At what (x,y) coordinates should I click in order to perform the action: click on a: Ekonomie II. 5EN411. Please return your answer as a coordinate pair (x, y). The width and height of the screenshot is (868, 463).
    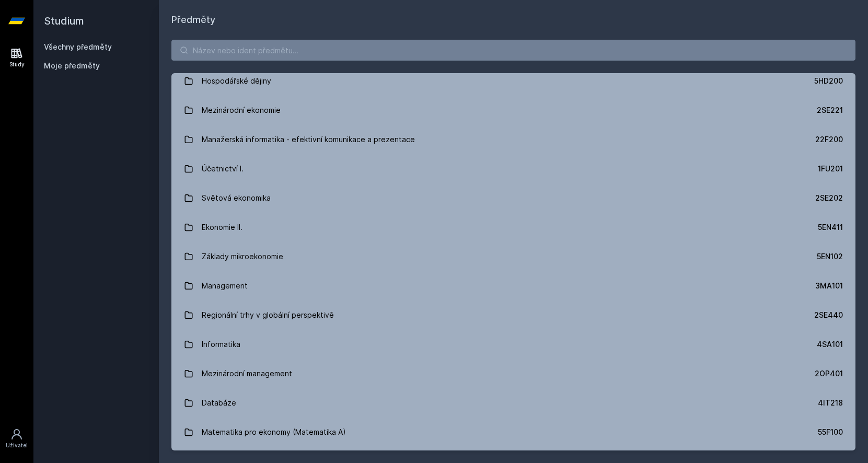
    Looking at the image, I should click on (513, 227).